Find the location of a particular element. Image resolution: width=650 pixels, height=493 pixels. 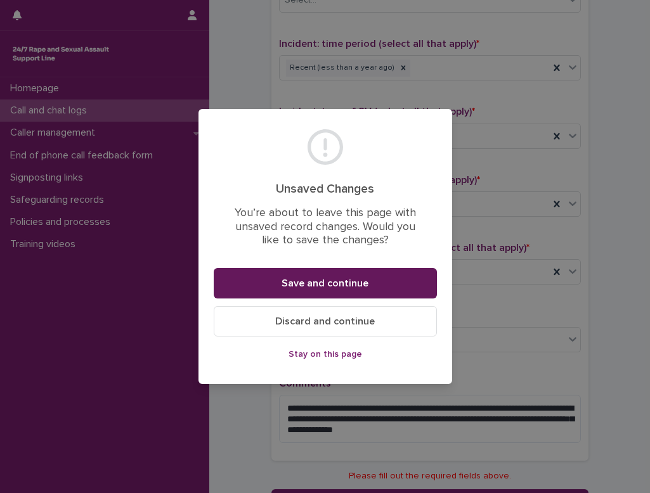

button: Discard and continue is located at coordinates (325, 321).